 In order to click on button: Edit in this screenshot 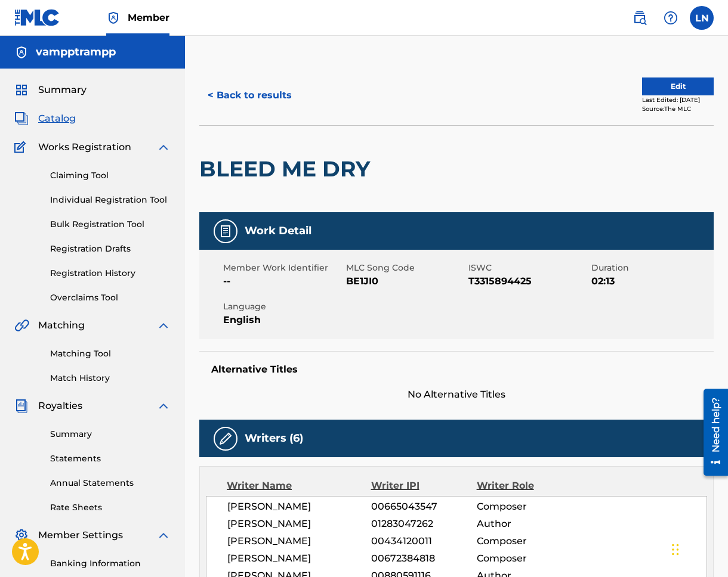, I will do `click(678, 87)`.